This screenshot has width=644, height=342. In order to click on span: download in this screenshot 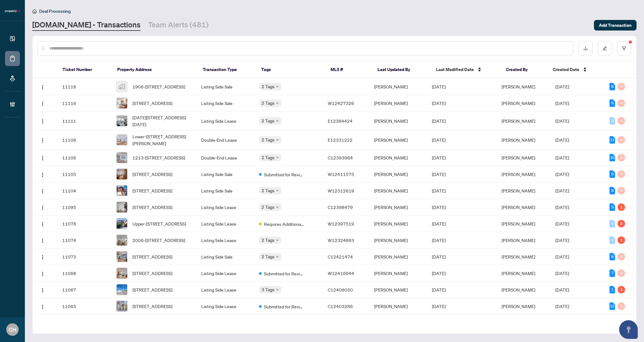, I will do `click(585, 48)`.